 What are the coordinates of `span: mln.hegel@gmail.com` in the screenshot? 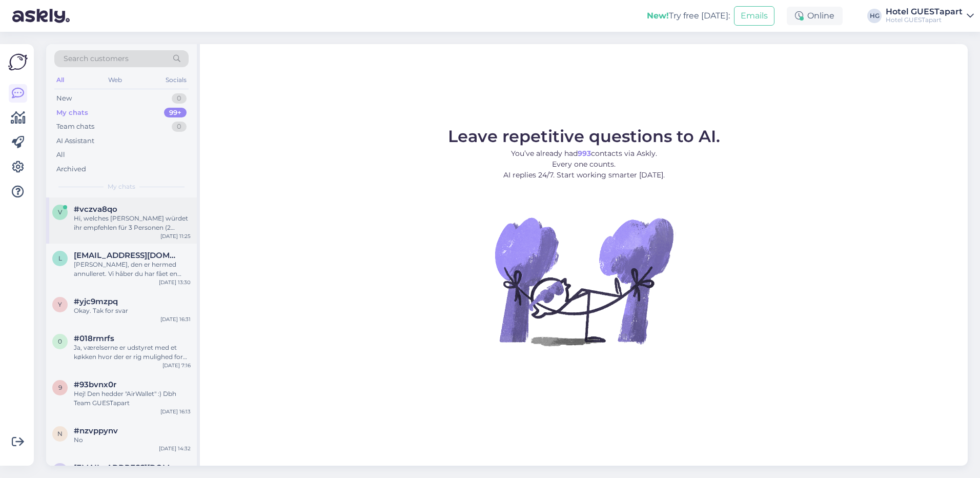 It's located at (127, 468).